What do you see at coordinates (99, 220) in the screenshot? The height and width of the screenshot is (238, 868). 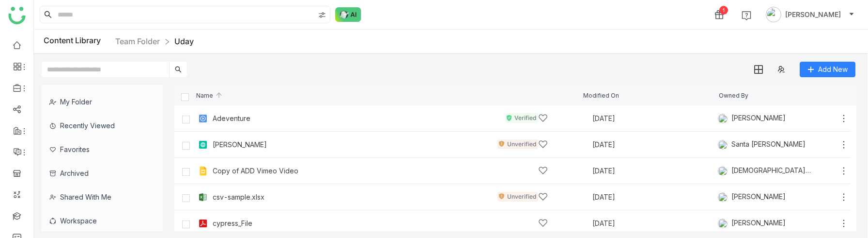 I see `div: Workspace` at bounding box center [99, 220].